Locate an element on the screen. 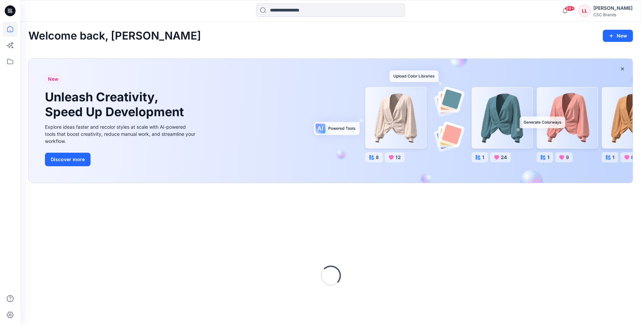 This screenshot has width=641, height=325. button: New is located at coordinates (618, 36).